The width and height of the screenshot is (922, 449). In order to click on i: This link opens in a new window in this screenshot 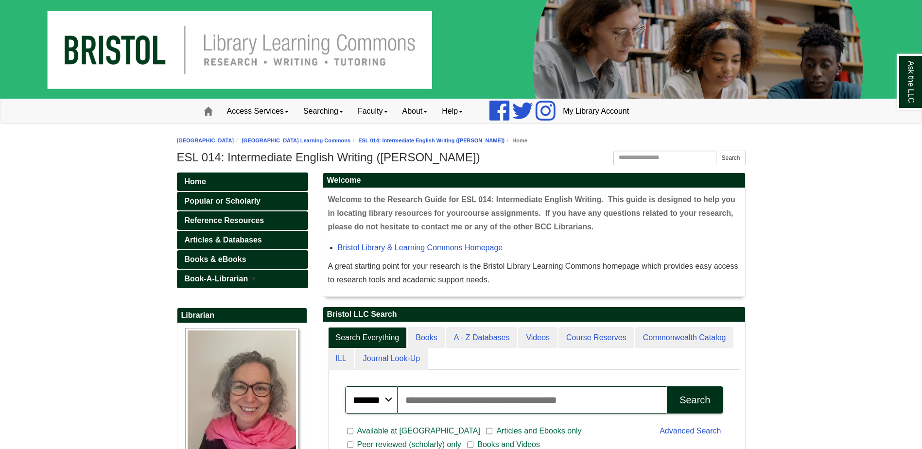, I will do `click(253, 280)`.